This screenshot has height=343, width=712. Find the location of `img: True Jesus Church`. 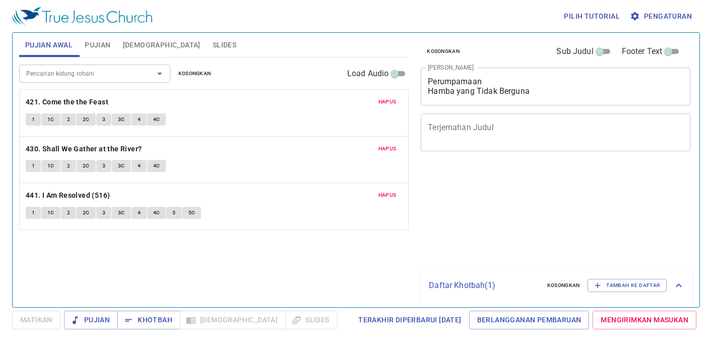

img: True Jesus Church is located at coordinates (82, 16).